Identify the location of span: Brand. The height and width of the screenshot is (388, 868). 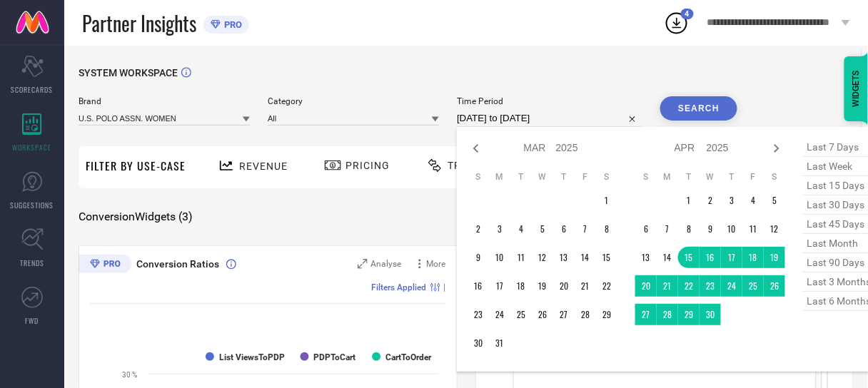
(164, 101).